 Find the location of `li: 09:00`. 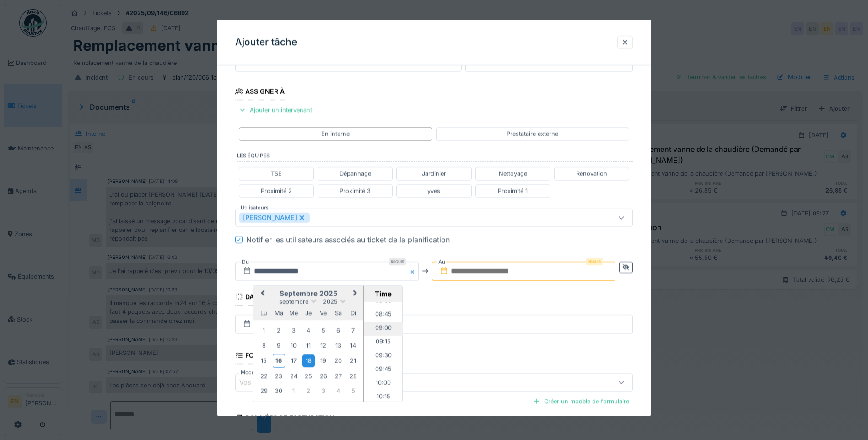

li: 09:00 is located at coordinates (383, 329).